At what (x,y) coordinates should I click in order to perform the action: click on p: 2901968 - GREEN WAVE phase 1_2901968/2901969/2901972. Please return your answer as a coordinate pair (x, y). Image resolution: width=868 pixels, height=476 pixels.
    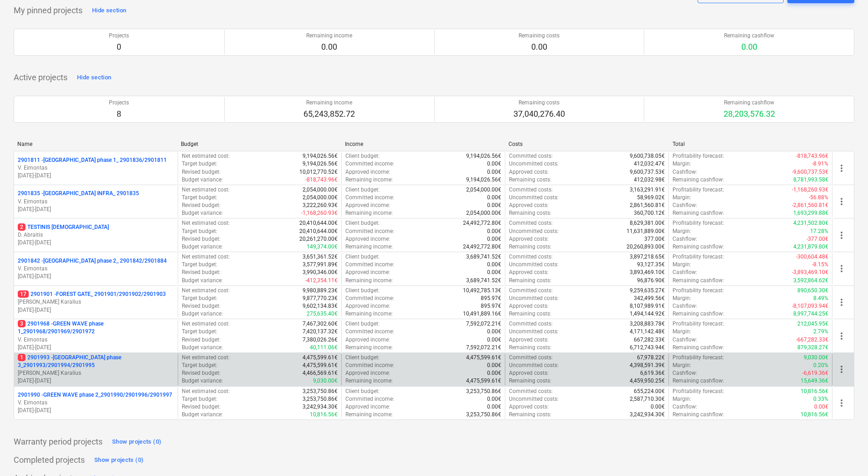
    Looking at the image, I should click on (95, 328).